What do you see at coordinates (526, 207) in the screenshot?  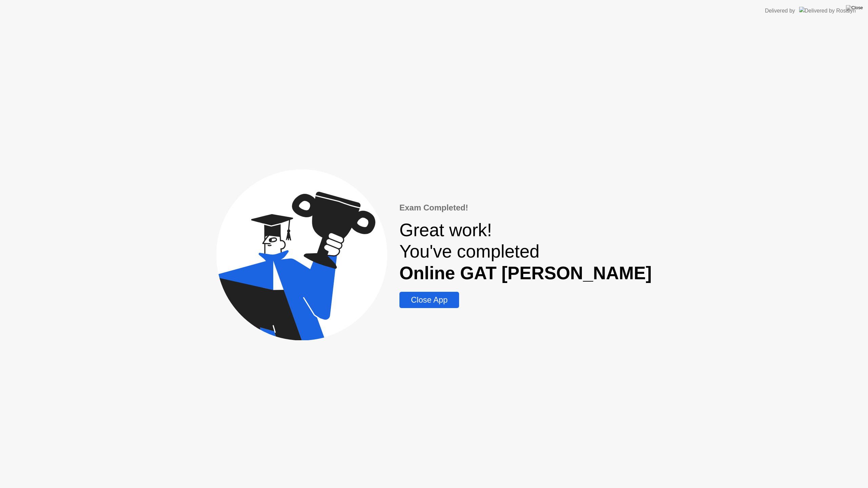 I see `div: Exam Completed!` at bounding box center [526, 207].